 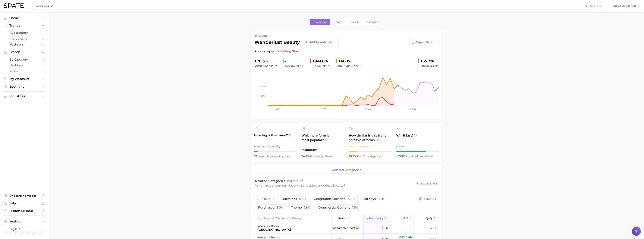 I want to click on a: Log out. Currently logged in with e-mail marwat@spate.nyc., so click(x=24, y=231).